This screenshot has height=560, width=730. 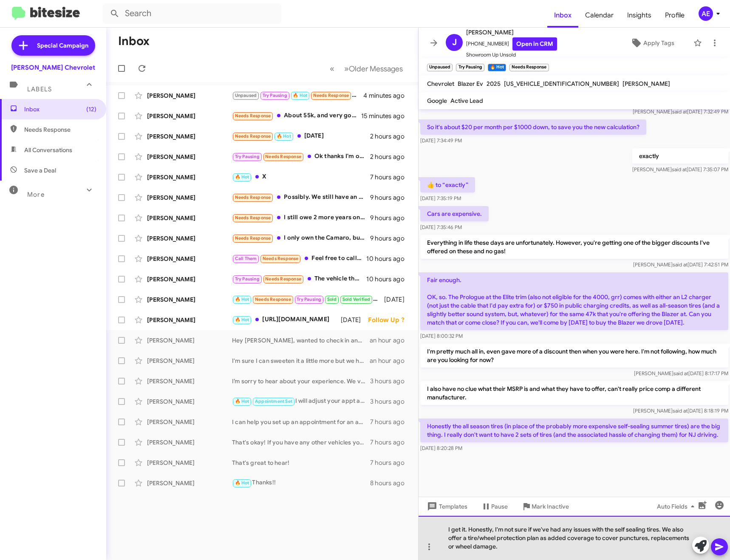 I want to click on small: Needs Response, so click(x=529, y=68).